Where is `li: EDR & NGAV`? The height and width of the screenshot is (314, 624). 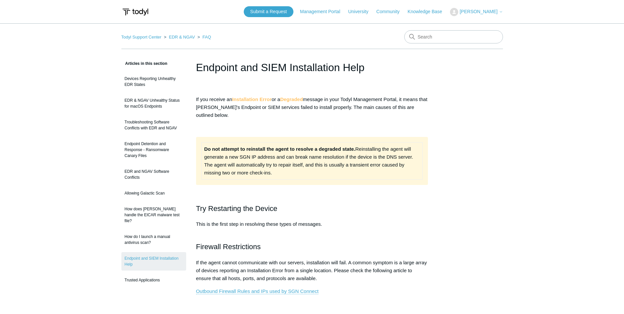 li: EDR & NGAV is located at coordinates (179, 37).